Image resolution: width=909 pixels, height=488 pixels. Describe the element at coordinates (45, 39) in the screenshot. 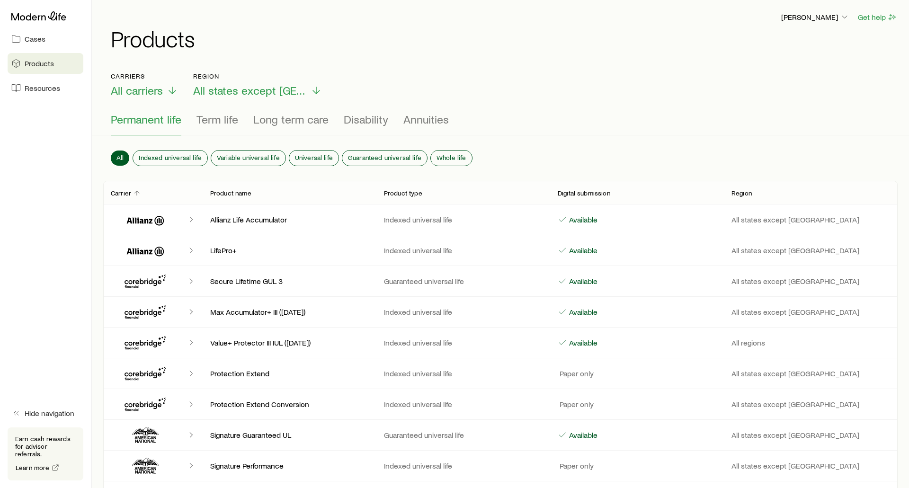

I see `a: Cases` at that location.